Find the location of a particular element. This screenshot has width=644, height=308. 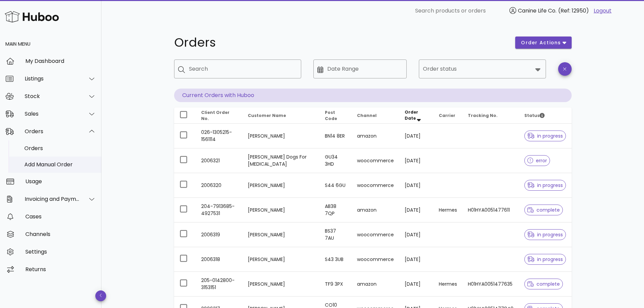

span: Tracking No. is located at coordinates (483, 116).